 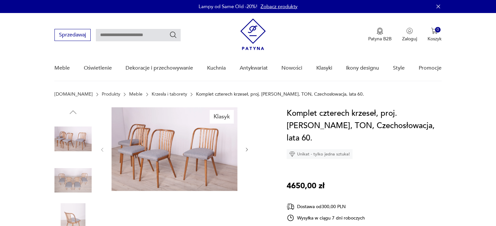 What do you see at coordinates (409, 35) in the screenshot?
I see `button: Zaloguj` at bounding box center [409, 35].